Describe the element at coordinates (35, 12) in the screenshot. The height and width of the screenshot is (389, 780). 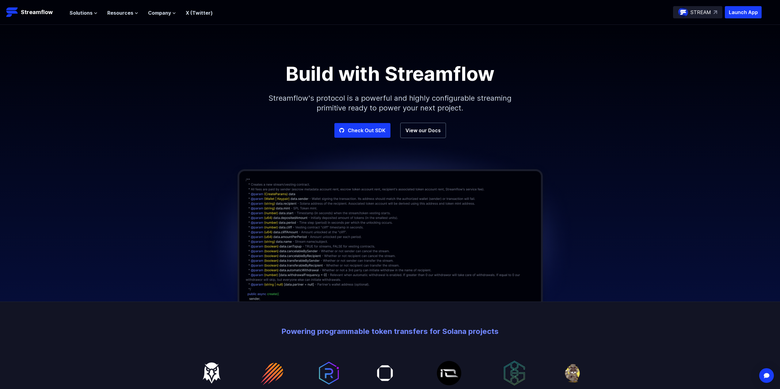
I see `a: Streamflow` at that location.